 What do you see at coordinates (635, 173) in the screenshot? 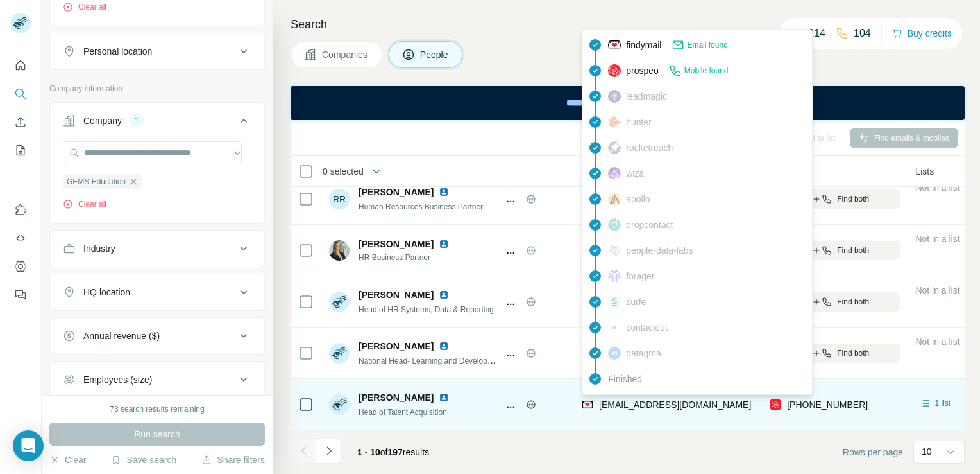
I see `span: wiza` at bounding box center [635, 173].